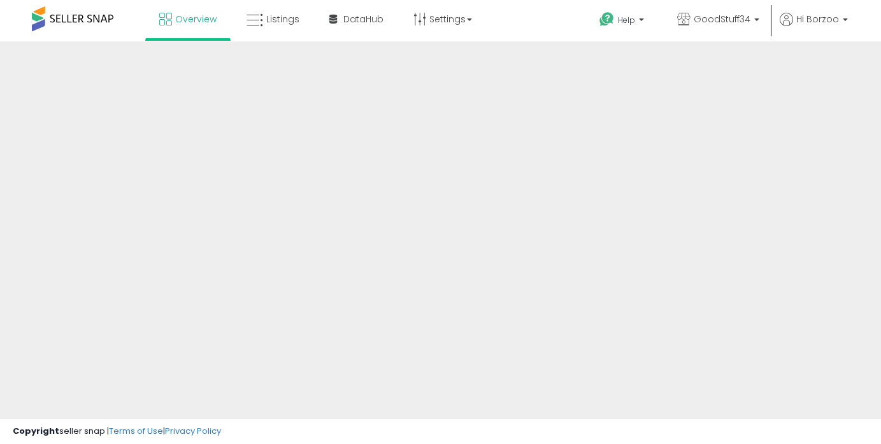 This screenshot has width=881, height=444. Describe the element at coordinates (363, 19) in the screenshot. I see `span: DataHub` at that location.